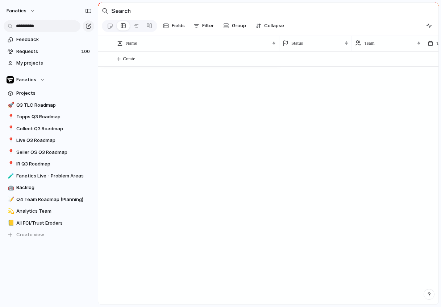  Describe the element at coordinates (49, 105) in the screenshot. I see `div: 🚀Q3 TLC Roadmap` at that location.